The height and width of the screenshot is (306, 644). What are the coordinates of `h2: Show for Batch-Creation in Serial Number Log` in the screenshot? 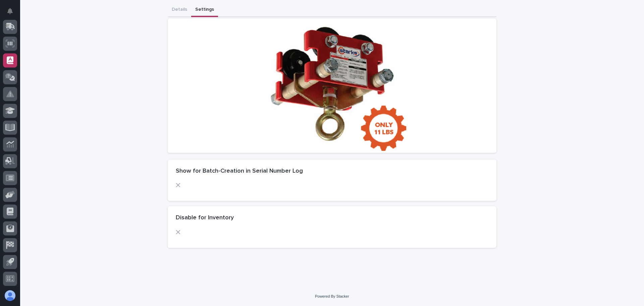 It's located at (239, 172).